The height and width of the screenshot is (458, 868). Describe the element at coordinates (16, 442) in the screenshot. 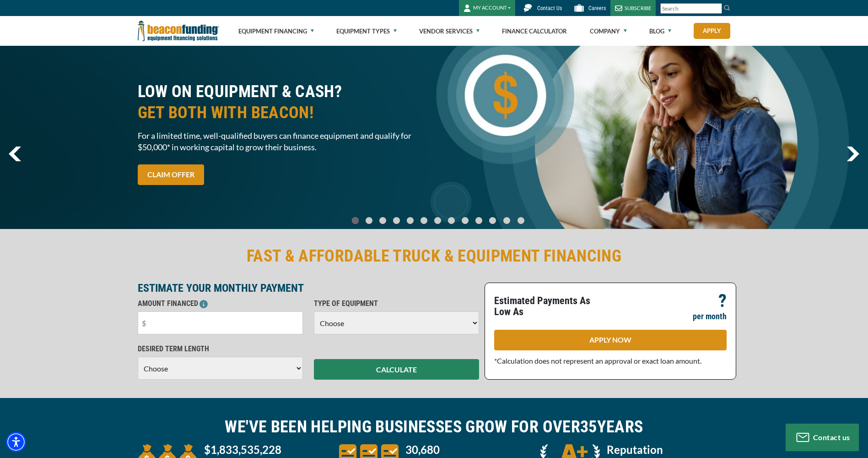

I see `div: Accessibility Menu` at that location.